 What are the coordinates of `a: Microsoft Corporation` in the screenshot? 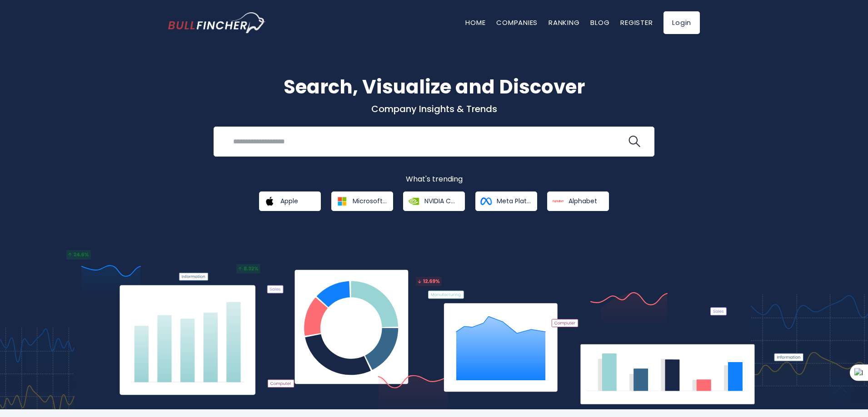 It's located at (363, 201).